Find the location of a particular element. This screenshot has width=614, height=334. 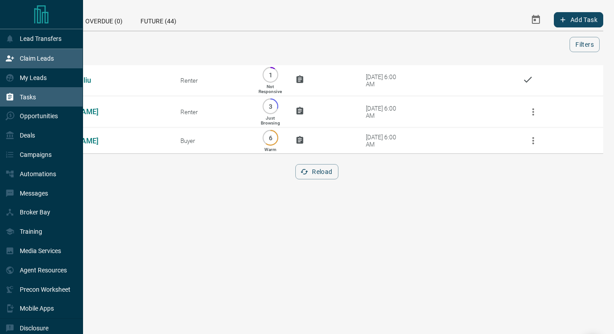

p: Not Responsive is located at coordinates (270, 89).